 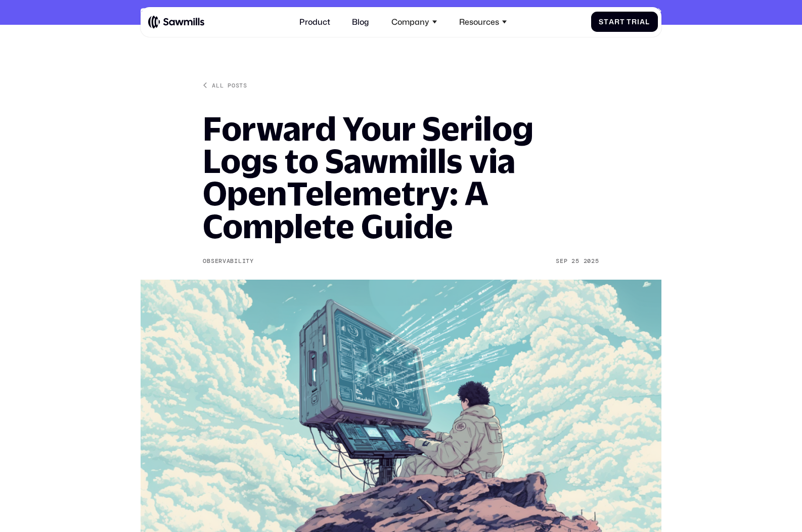 What do you see at coordinates (629, 22) in the screenshot?
I see `span: T` at bounding box center [629, 22].